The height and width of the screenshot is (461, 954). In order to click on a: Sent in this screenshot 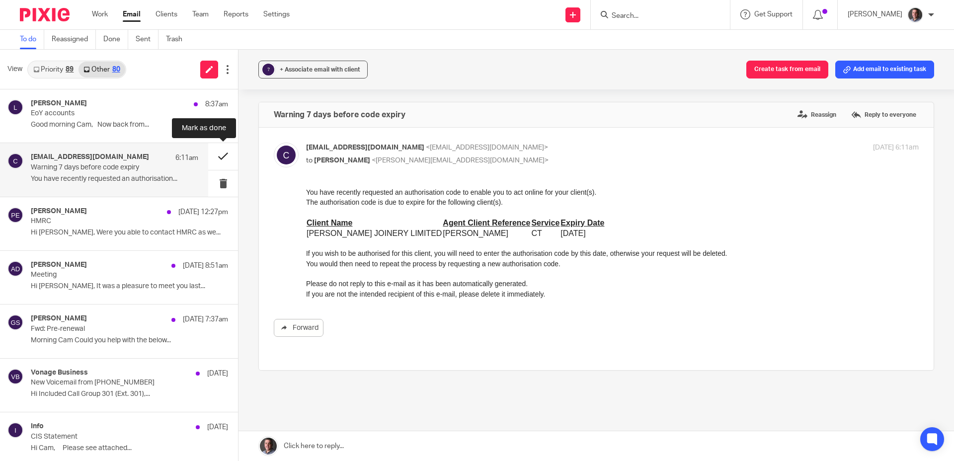, I will do `click(147, 39)`.